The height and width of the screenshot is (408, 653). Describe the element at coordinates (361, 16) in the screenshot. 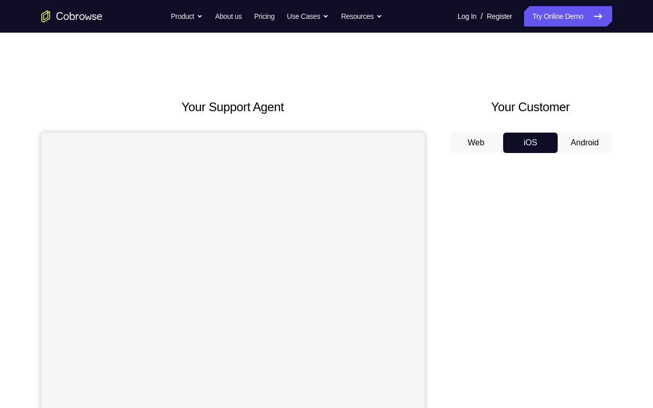

I see `button: Resources` at that location.